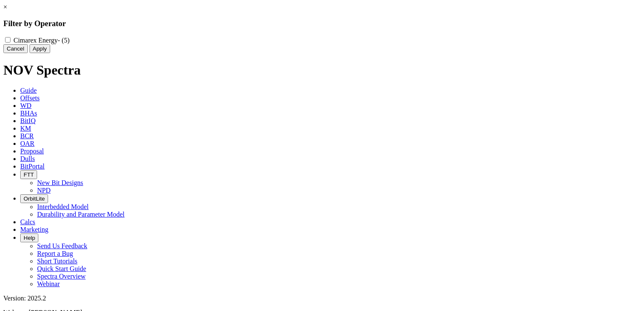 This screenshot has width=644, height=311. I want to click on a: Spectra Overview, so click(61, 276).